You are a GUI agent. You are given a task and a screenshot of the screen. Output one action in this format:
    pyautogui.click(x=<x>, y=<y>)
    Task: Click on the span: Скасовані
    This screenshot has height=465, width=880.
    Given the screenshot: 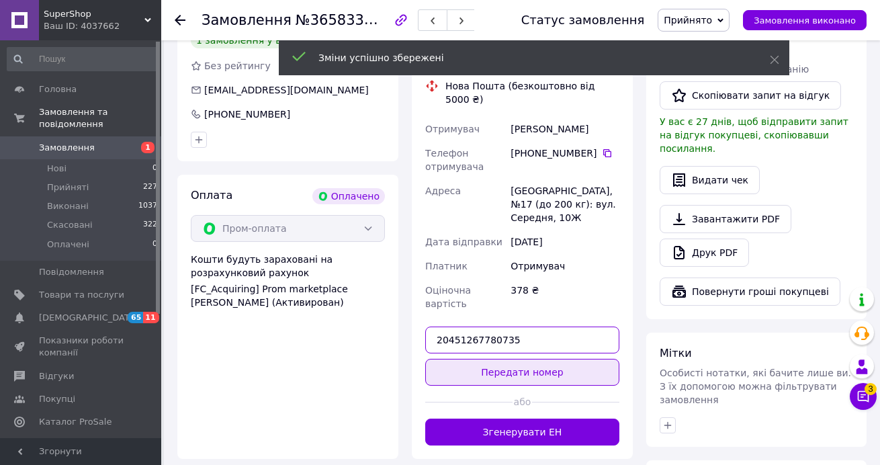 What is the action you would take?
    pyautogui.click(x=70, y=225)
    